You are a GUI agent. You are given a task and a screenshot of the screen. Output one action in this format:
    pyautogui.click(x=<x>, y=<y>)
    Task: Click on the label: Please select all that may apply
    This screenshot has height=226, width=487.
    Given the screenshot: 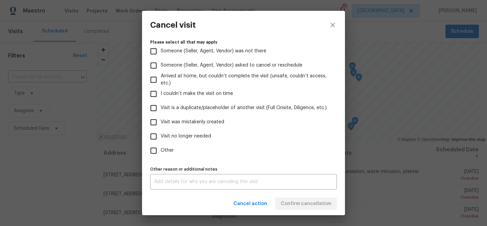 What is the action you would take?
    pyautogui.click(x=244, y=42)
    